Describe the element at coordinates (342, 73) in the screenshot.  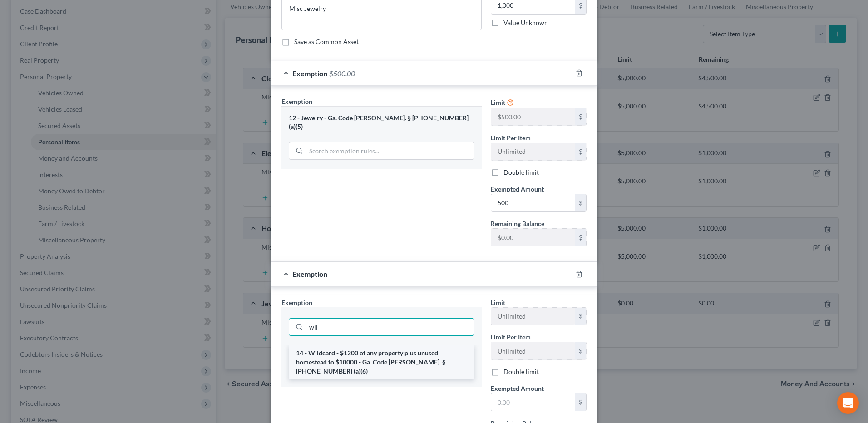
I see `span: $500.00` at that location.